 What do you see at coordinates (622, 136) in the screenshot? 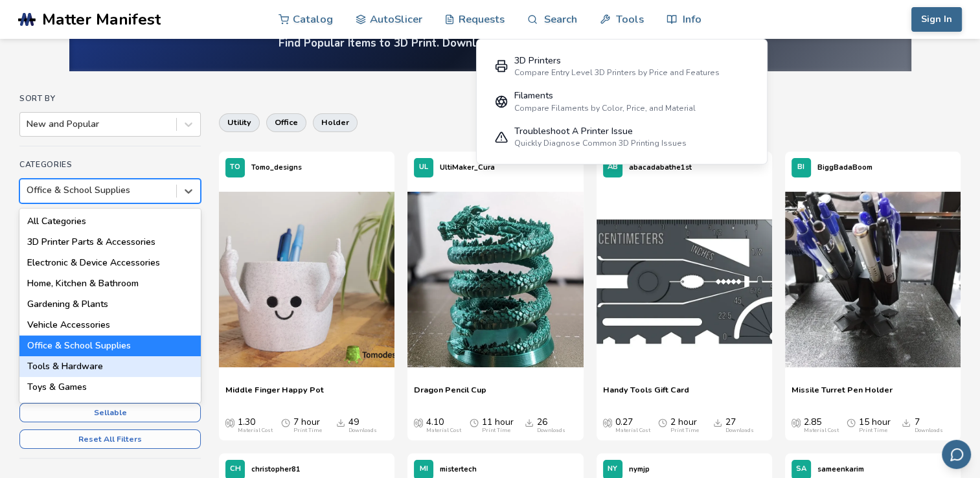
I see `a: Troubleshoot A Printer IssueQuickly Diagnose Common 3D Printing Issues` at bounding box center [622, 136].